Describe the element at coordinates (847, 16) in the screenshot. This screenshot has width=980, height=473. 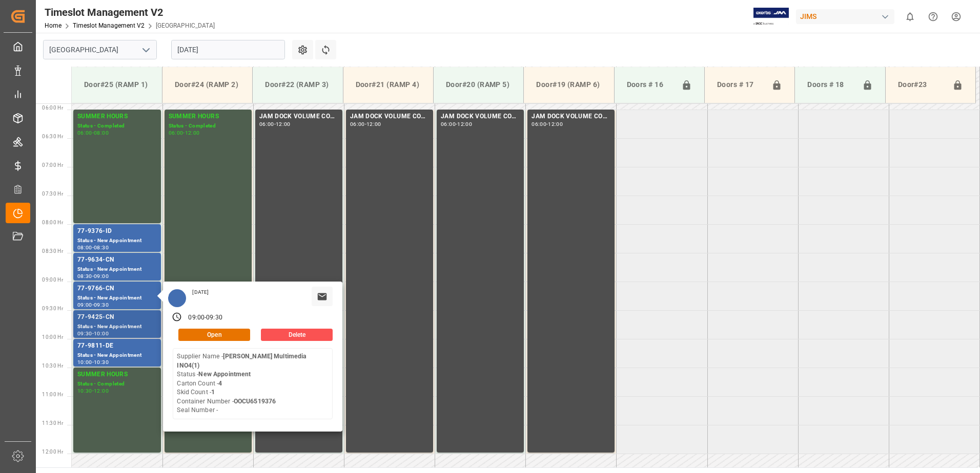
I see `button: JIMS` at that location.